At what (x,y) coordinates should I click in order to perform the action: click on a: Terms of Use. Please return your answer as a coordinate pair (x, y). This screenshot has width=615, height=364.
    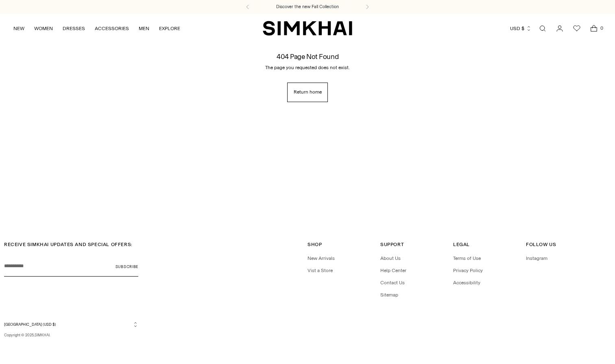
    Looking at the image, I should click on (467, 258).